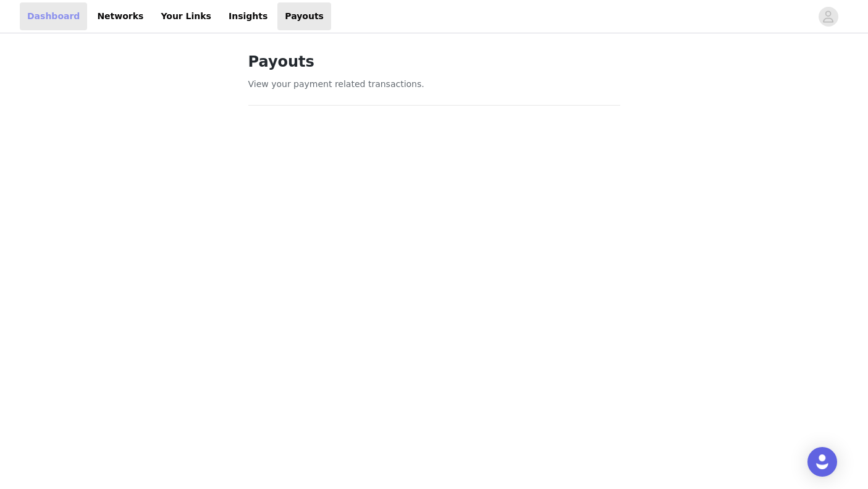 This screenshot has width=868, height=489. Describe the element at coordinates (186, 16) in the screenshot. I see `a: Your Links` at that location.